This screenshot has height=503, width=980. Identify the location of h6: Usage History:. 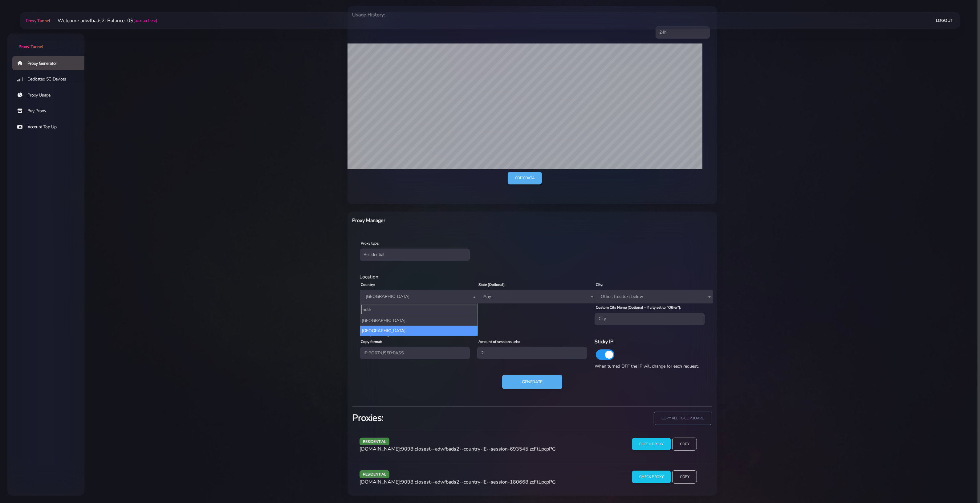
(456, 15).